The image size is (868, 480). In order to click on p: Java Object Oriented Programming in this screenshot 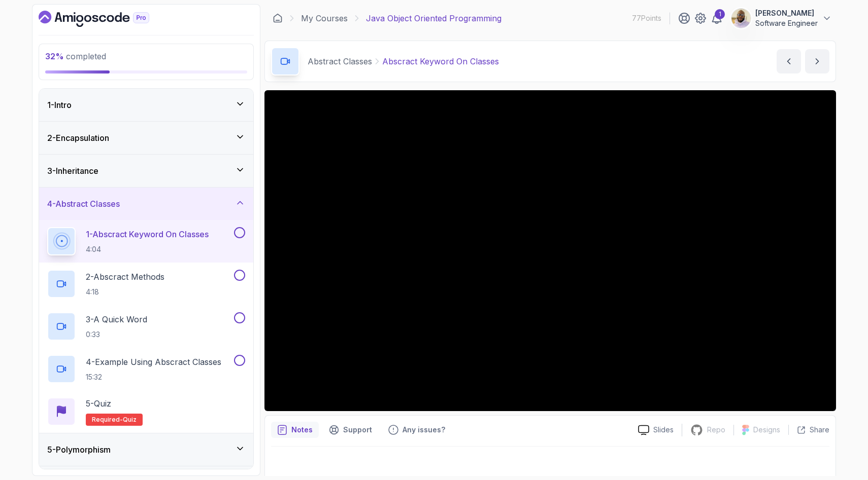, I will do `click(434, 18)`.